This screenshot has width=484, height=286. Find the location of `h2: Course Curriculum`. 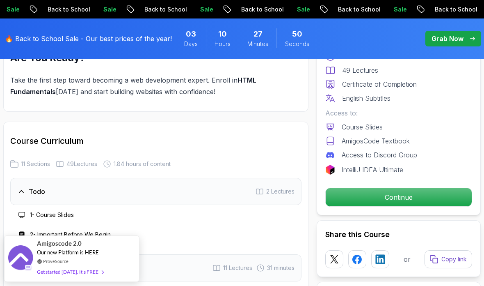

h2: Course Curriculum is located at coordinates (156, 141).